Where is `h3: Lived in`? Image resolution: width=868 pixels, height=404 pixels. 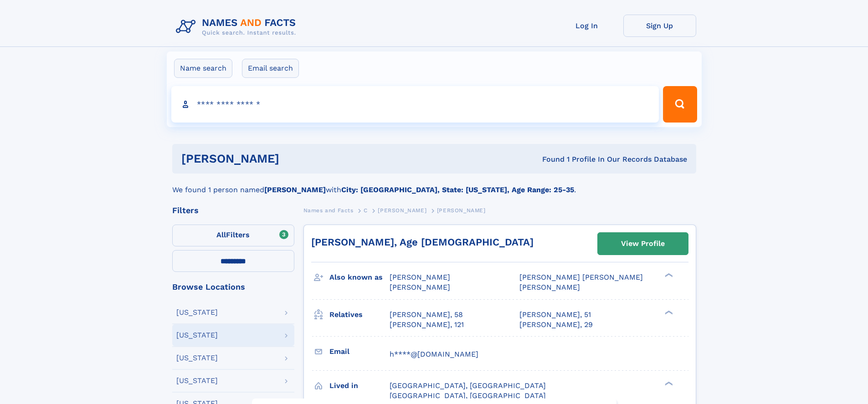 h3: Lived in is located at coordinates (360, 386).